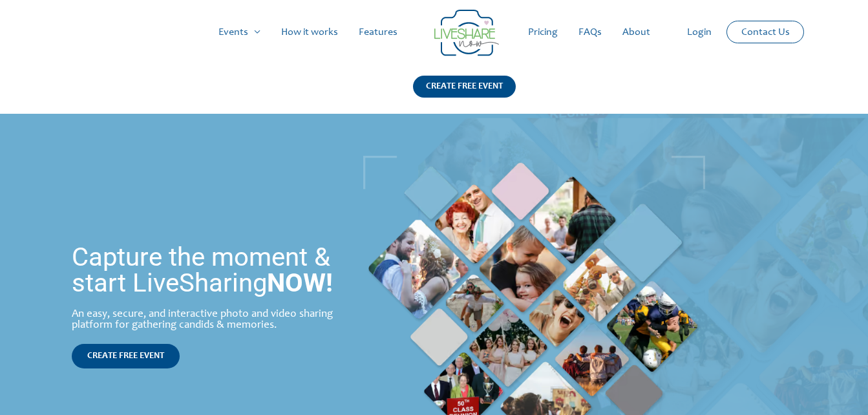  What do you see at coordinates (636, 33) in the screenshot?
I see `a: About` at bounding box center [636, 33].